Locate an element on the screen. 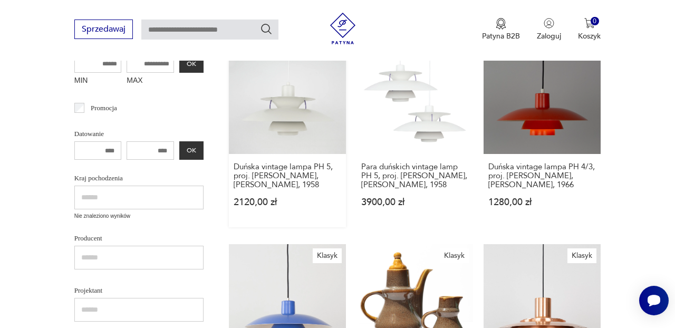 The height and width of the screenshot is (328, 675). button: 0Koszyk is located at coordinates (589, 30).